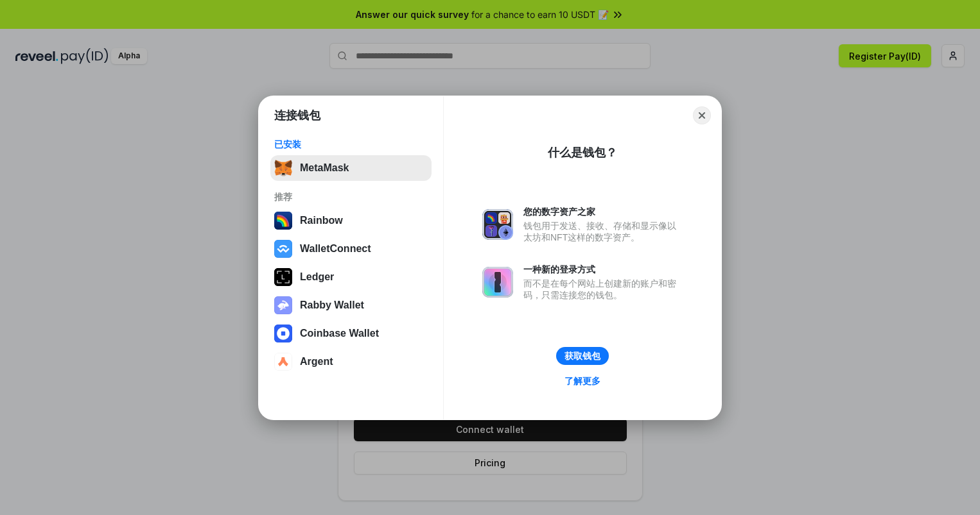 The width and height of the screenshot is (980, 515). What do you see at coordinates (350, 306) in the screenshot?
I see `button: Rabby Wallet` at bounding box center [350, 306].